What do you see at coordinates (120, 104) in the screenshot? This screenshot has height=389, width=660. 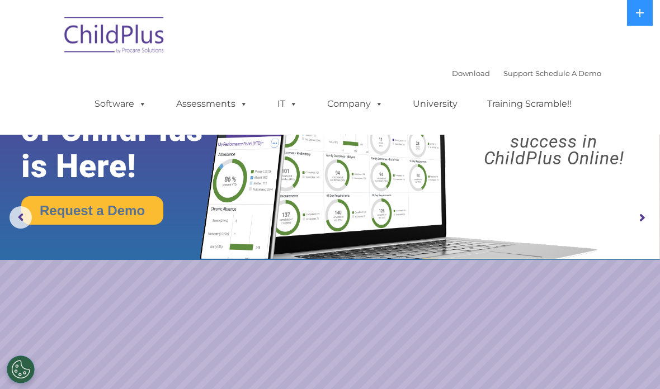 I see `a: Software` at bounding box center [120, 104].